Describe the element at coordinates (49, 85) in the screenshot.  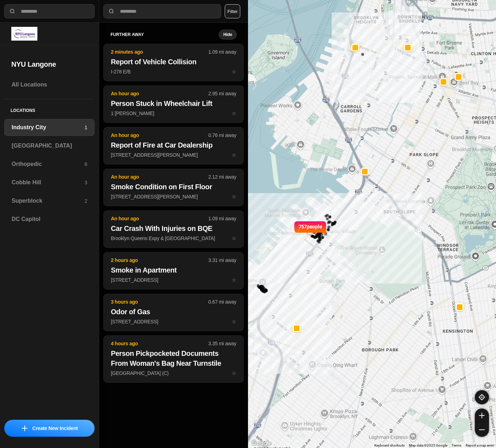
I see `h3: All Locations` at that location.